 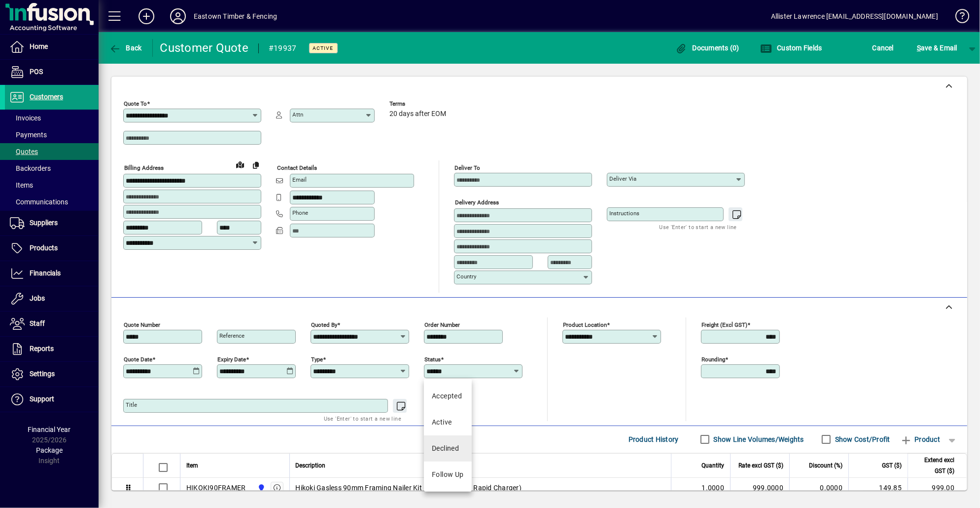 I want to click on button: Profile, so click(x=178, y=16).